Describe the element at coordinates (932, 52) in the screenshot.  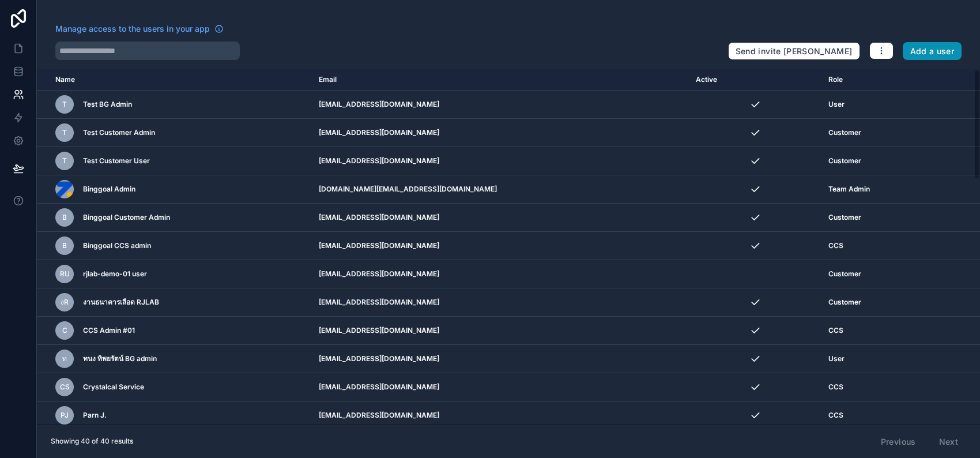
I see `a: Add a user` at that location.